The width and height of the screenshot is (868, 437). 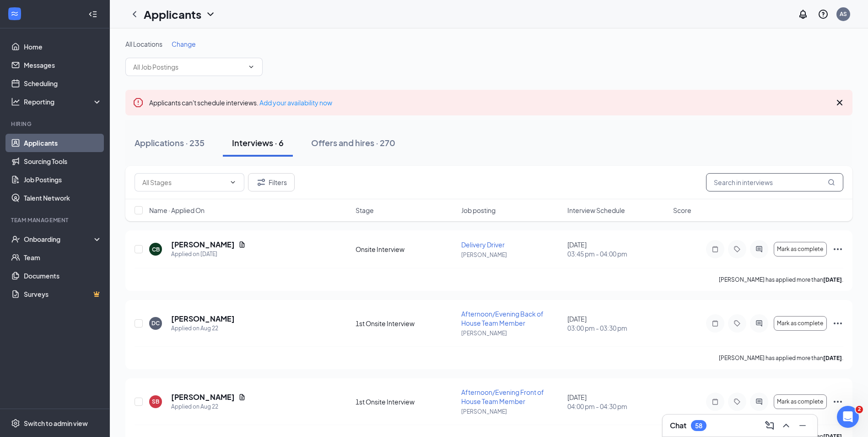 What do you see at coordinates (261, 182) in the screenshot?
I see `svg: Filter` at bounding box center [261, 182].